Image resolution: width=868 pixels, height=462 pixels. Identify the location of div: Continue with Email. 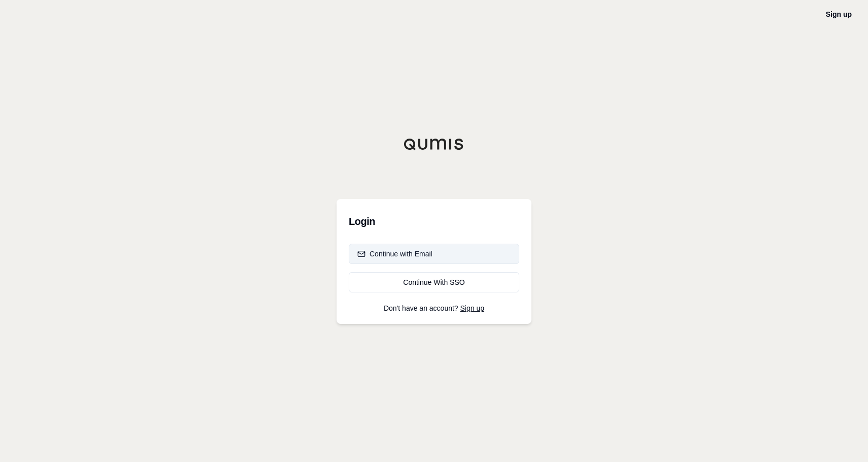
(395, 254).